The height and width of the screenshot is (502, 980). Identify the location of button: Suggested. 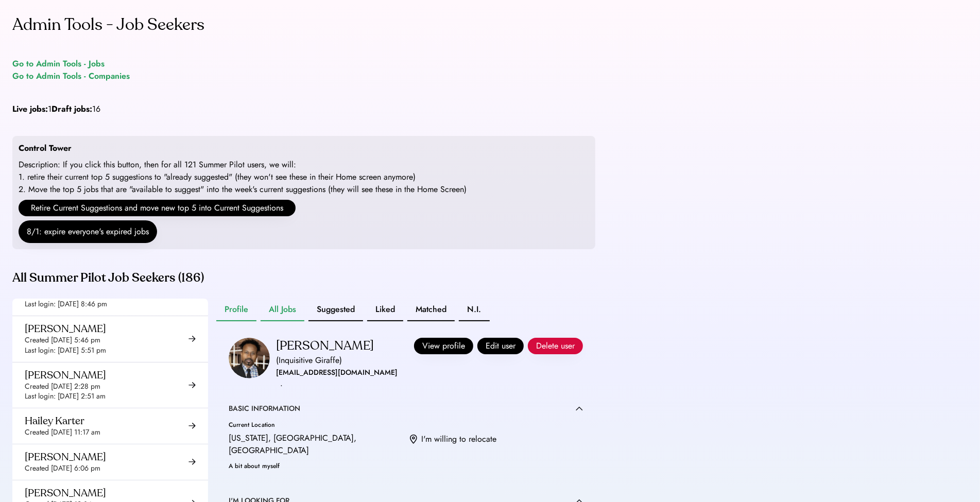
(335, 310).